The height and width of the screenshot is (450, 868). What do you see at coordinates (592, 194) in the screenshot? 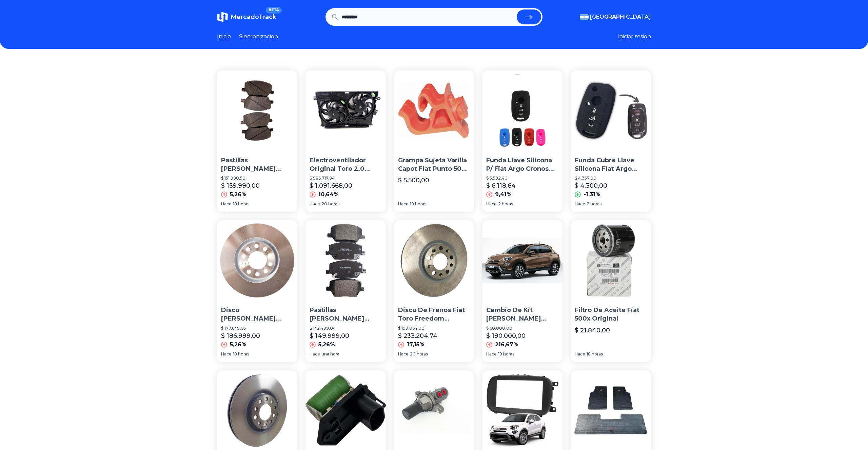
I see `p: -1,31%` at bounding box center [592, 194].